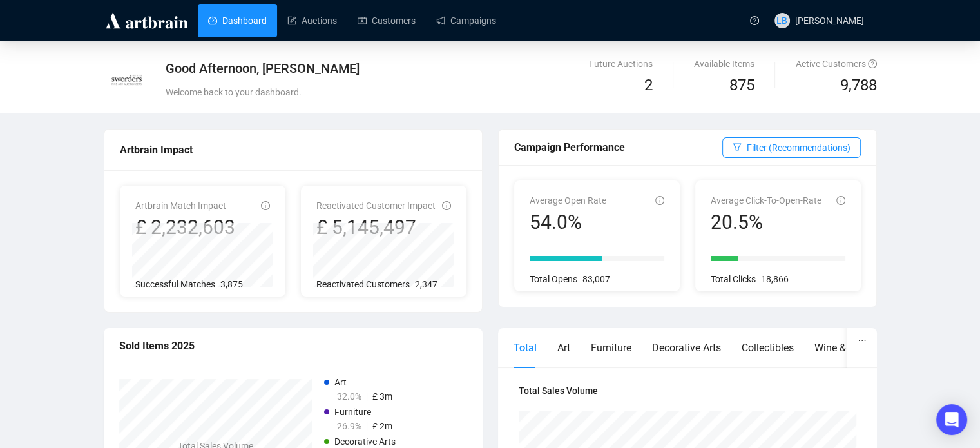 The height and width of the screenshot is (448, 980). Describe the element at coordinates (376, 206) in the screenshot. I see `span: Reactivated Customer Impact` at that location.